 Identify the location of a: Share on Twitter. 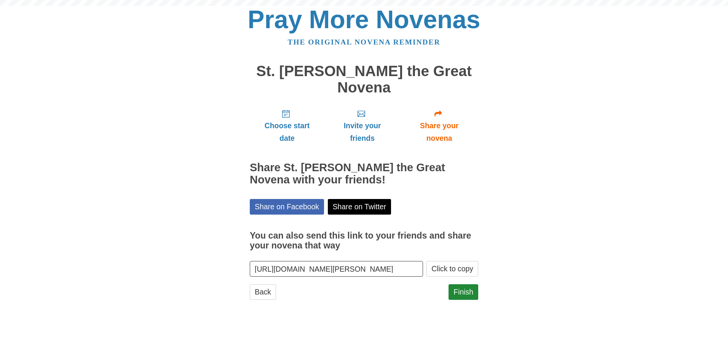
(359, 207).